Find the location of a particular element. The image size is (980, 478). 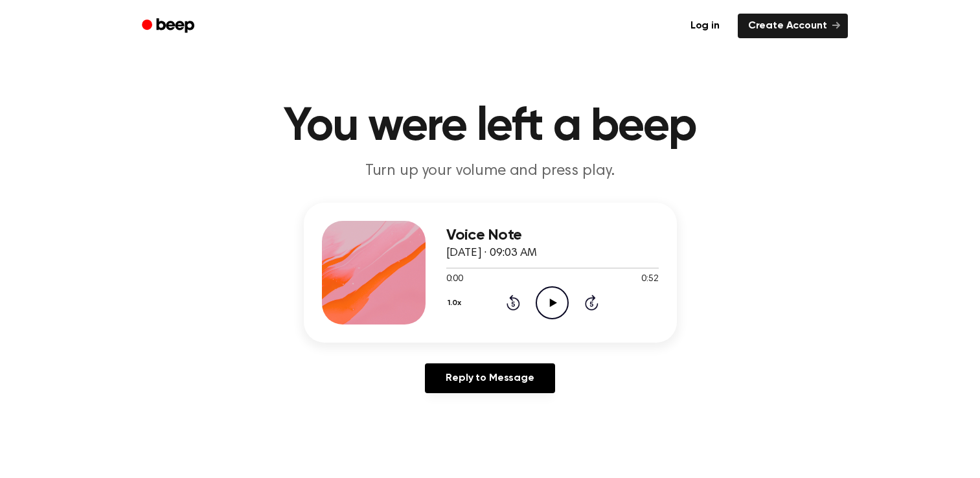

p: Turn up your volume and press play. is located at coordinates (491, 171).